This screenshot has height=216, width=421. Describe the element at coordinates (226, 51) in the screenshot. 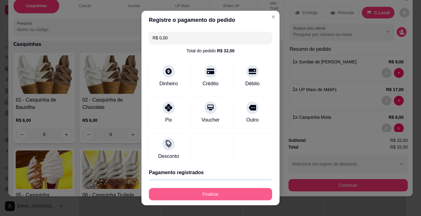

I see `div: R$ 32,00` at that location.